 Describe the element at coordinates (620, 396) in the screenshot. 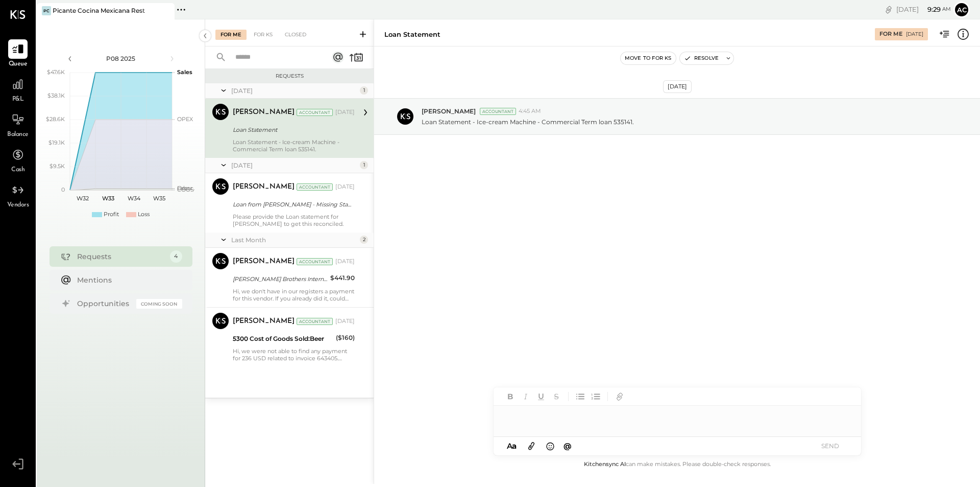

I see `button: Add URL` at that location.